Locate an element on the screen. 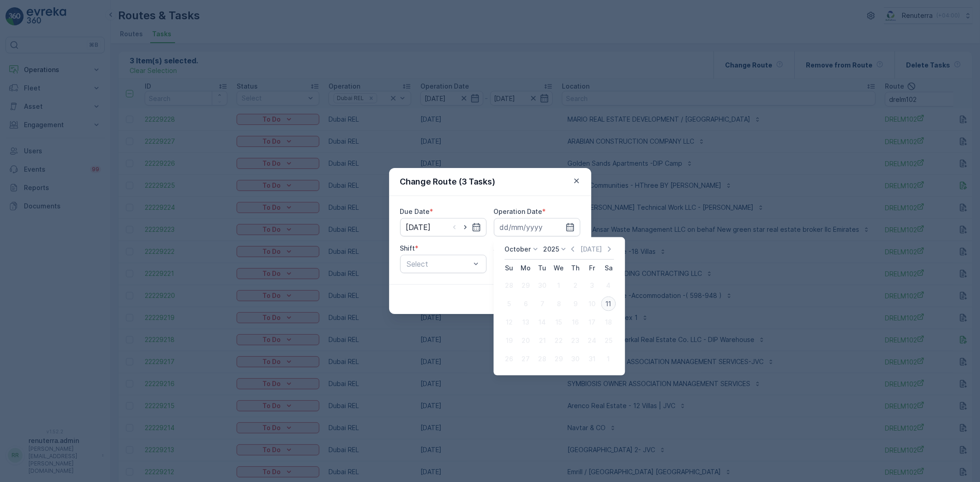 This screenshot has width=980, height=482. div: 8 is located at coordinates (558, 304).